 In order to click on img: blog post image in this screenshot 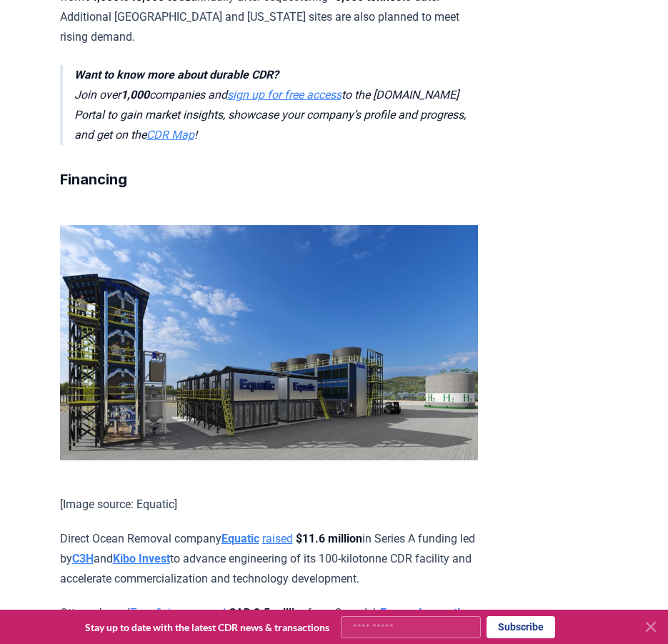, I will do `click(269, 342)`.